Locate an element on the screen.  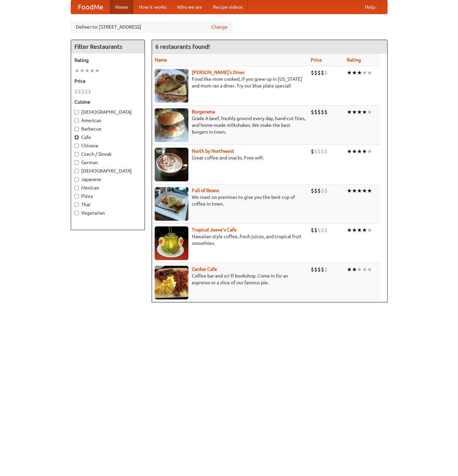
input: Pizza is located at coordinates (77, 196).